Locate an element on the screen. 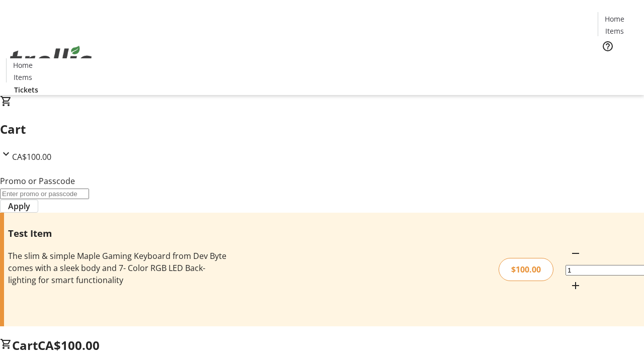 Image resolution: width=644 pixels, height=362 pixels. div: The slim & simple Maple Gaming Keyboard from Dev Byte comes with a sleek body and 7- Color RGB LE... is located at coordinates (118, 268).